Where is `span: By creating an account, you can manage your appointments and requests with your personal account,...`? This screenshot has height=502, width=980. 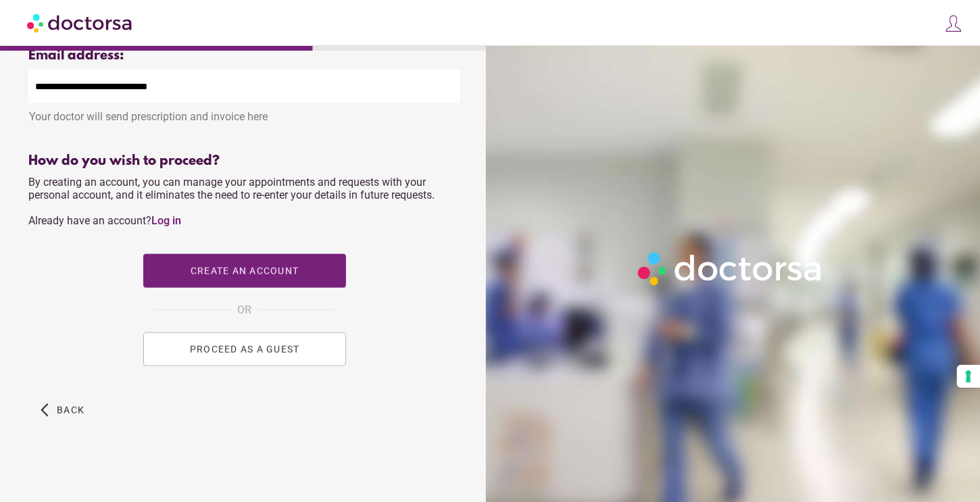 span: By creating an account, you can manage your appointments and requests with your personal account,... is located at coordinates (231, 201).